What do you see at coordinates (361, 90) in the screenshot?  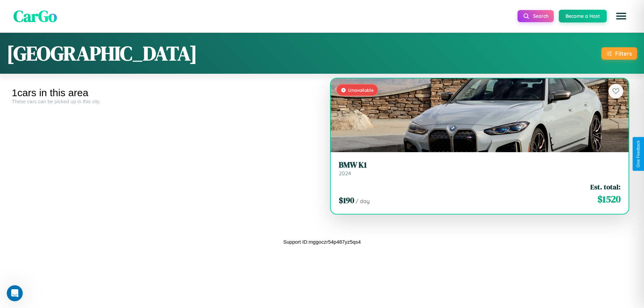 I see `span: Unavailable` at bounding box center [361, 90].